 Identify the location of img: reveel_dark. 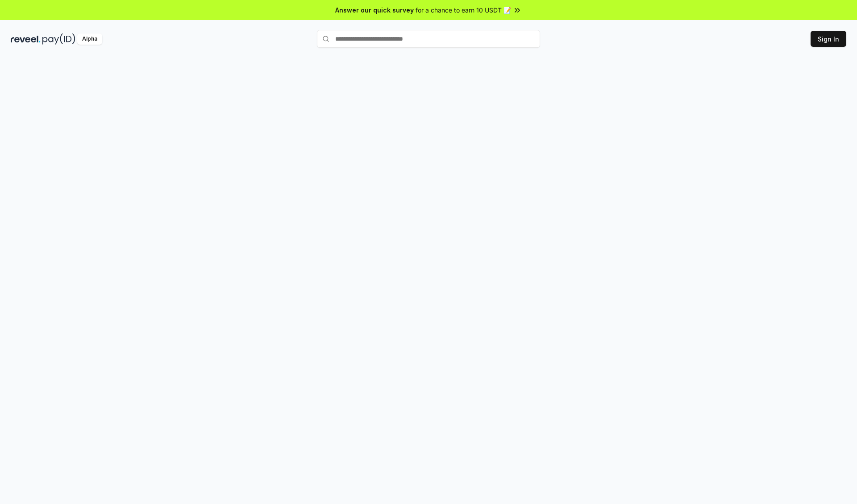
(25, 38).